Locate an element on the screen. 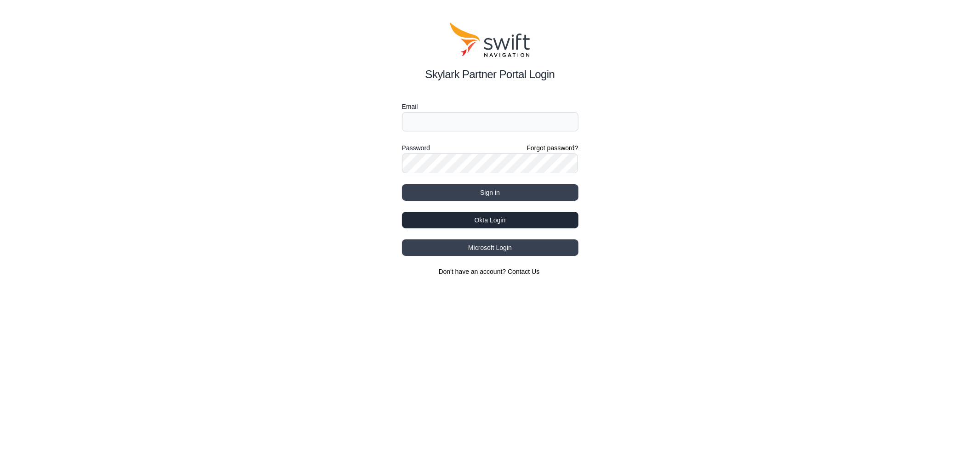  h2: Skylark Partner Portal Login is located at coordinates (490, 75).